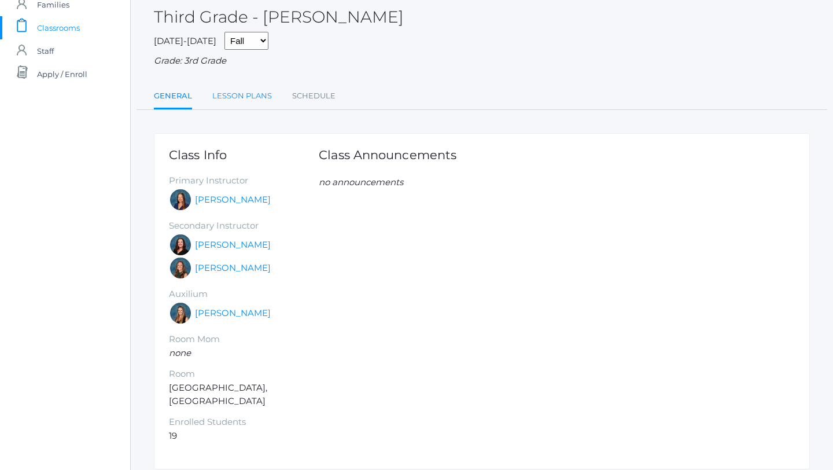 Image resolution: width=833 pixels, height=470 pixels. Describe the element at coordinates (62, 74) in the screenshot. I see `span: Apply / Enroll` at that location.